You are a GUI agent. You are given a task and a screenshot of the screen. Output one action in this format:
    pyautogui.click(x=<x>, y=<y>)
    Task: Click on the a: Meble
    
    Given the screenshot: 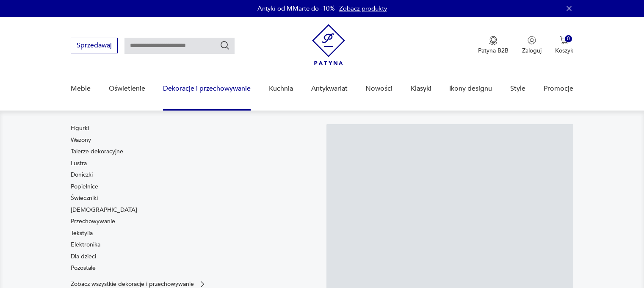 What is the action you would take?
    pyautogui.click(x=80, y=89)
    